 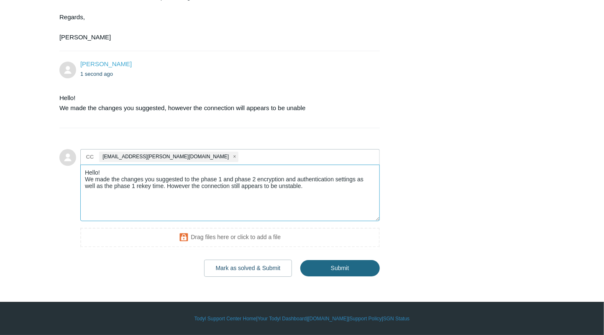 I want to click on time: 08/15/2025, 11:35, so click(x=97, y=74).